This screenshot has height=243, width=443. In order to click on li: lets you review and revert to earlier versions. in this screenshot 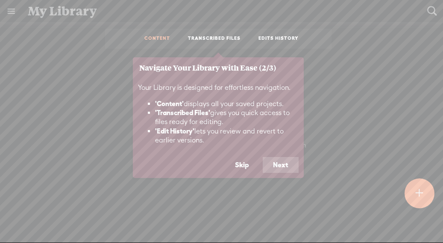, I will do `click(227, 136)`.